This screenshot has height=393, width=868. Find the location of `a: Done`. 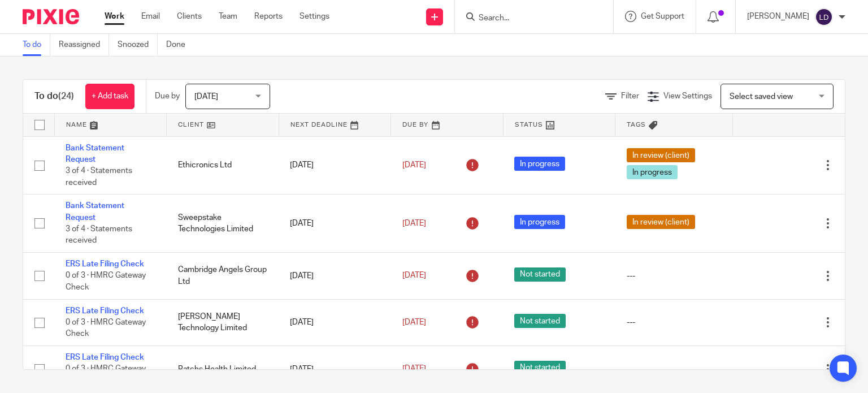

a: Done is located at coordinates (180, 45).